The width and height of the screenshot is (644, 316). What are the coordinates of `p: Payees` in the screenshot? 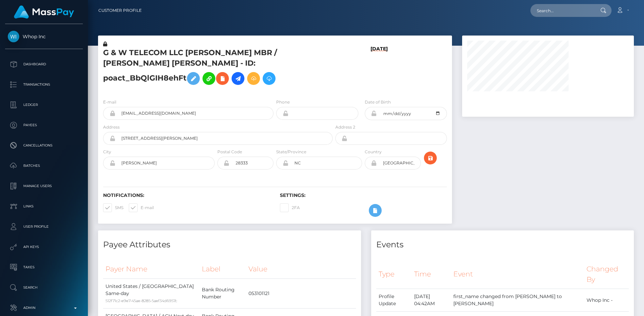 It's located at (44, 125).